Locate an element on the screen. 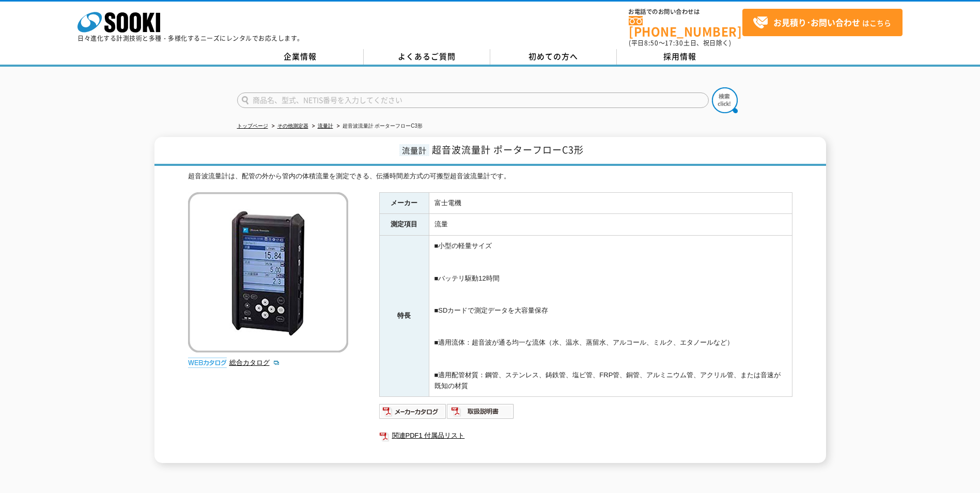 Image resolution: width=980 pixels, height=493 pixels. a: 取扱説明書 is located at coordinates (480, 414).